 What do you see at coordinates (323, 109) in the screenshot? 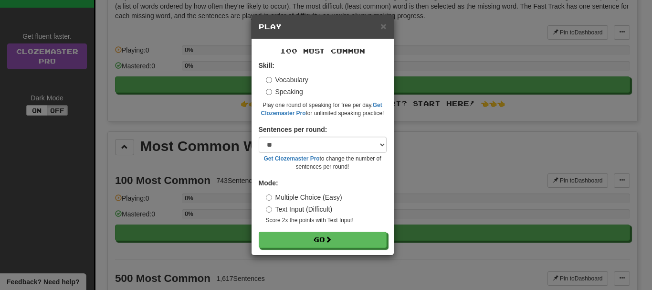
I see `small: Play one round of speaking for free per day. for unlimited speaking practice!` at bounding box center [323, 109].